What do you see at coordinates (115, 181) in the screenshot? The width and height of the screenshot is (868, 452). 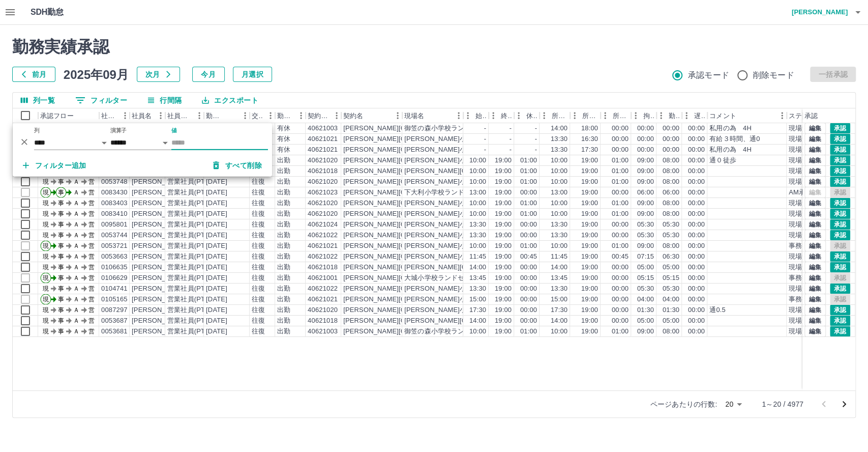 I see `div: 0053748` at bounding box center [115, 181].